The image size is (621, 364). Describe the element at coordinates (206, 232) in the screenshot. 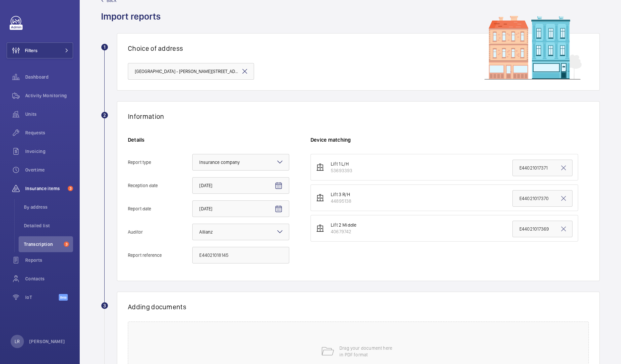

I see `span: Allianz` at that location.